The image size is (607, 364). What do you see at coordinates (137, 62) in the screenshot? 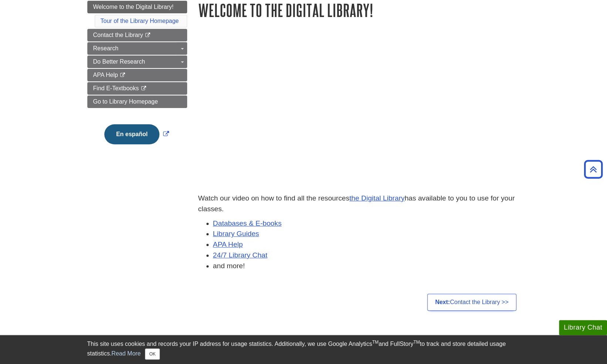
I see `a: Do Better Research` at bounding box center [137, 62].